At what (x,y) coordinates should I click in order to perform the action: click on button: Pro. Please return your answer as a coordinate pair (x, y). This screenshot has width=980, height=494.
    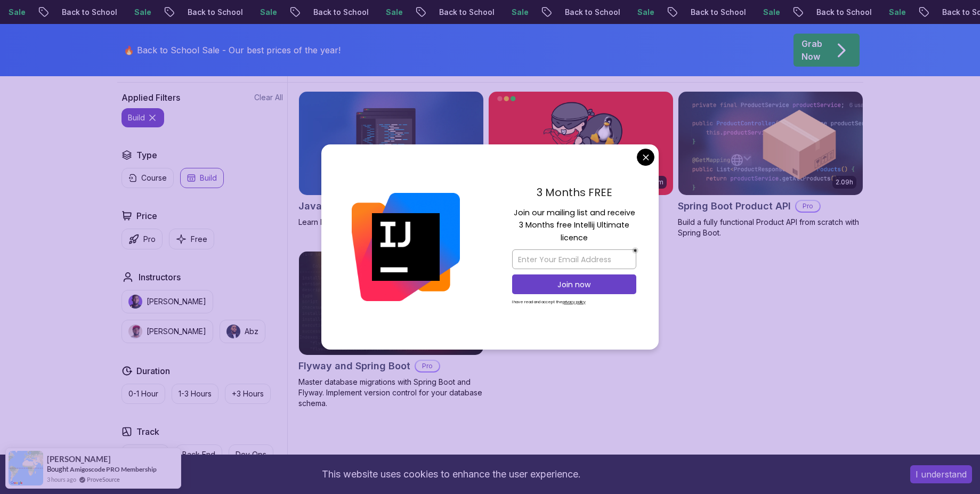
    Looking at the image, I should click on (142, 238).